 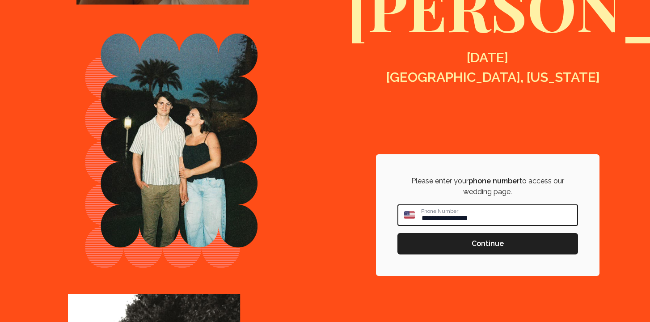 I want to click on p: Please enter your to access our wedding page., so click(x=488, y=187).